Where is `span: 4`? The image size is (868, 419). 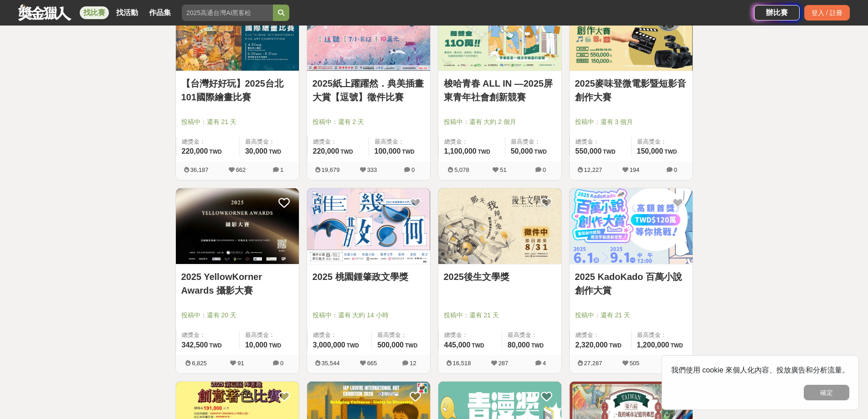 span: 4 is located at coordinates (544, 363).